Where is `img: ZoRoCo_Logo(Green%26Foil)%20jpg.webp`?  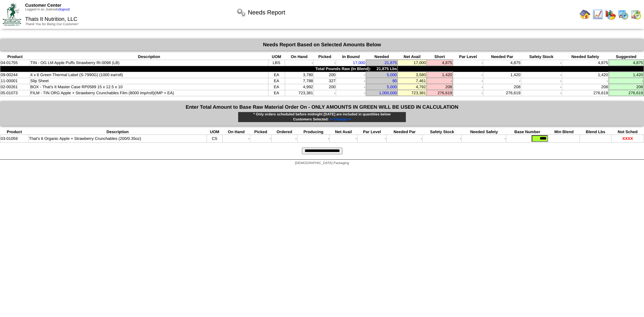
img: ZoRoCo_Logo(Green%26Foil)%20jpg.webp is located at coordinates (12, 14).